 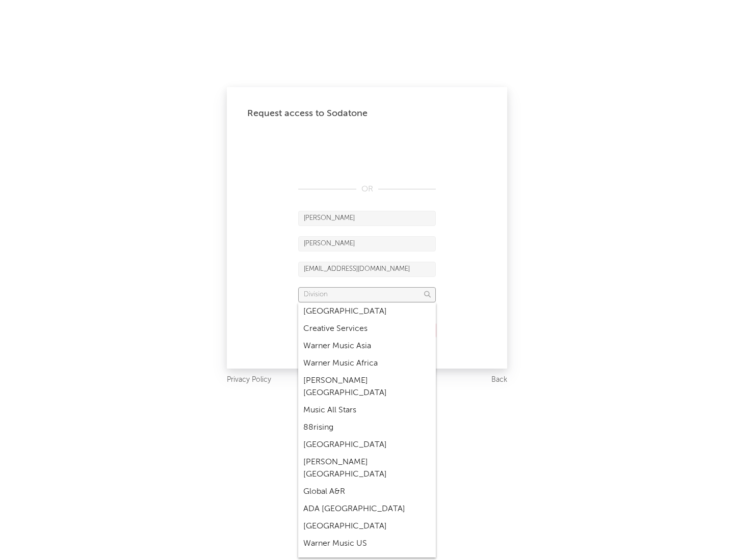 I want to click on div: OR, so click(x=367, y=189).